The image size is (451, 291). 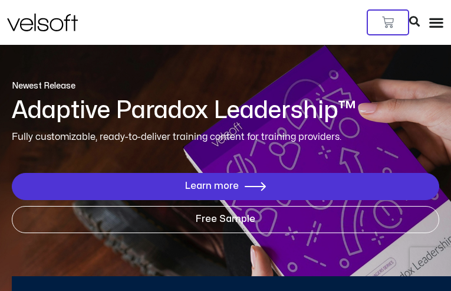 I want to click on h1: Adaptive Paradox Leadership™, so click(x=225, y=111).